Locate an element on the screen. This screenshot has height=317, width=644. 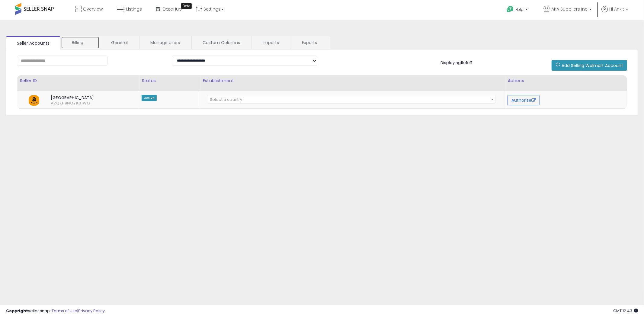
a: Billing is located at coordinates (80, 43).